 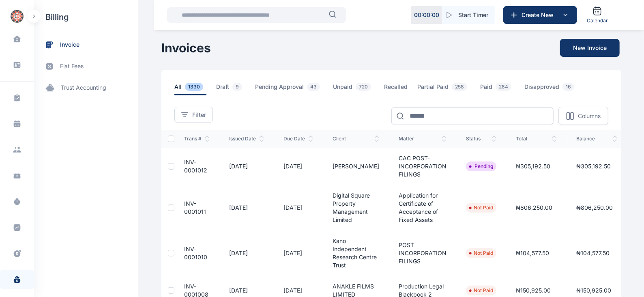 What do you see at coordinates (236, 89) in the screenshot?
I see `a: Draft9` at bounding box center [236, 89].